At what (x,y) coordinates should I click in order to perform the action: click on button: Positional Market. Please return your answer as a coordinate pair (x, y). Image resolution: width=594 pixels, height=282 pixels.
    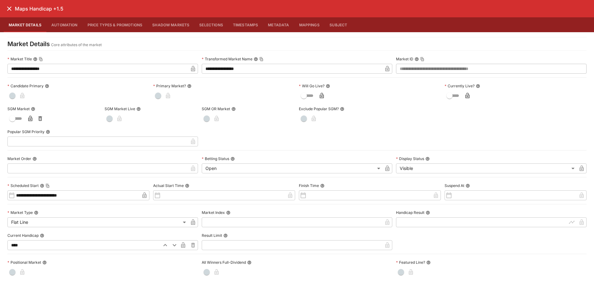
    Looking at the image, I should click on (45, 263).